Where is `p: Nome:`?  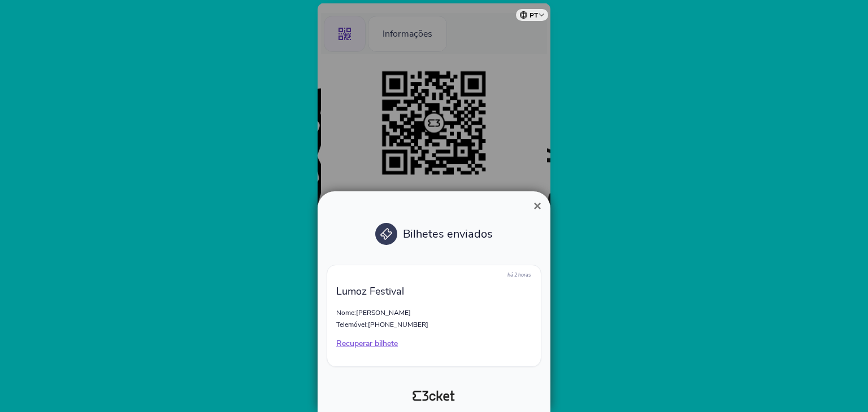 p: Nome: is located at coordinates (434, 313).